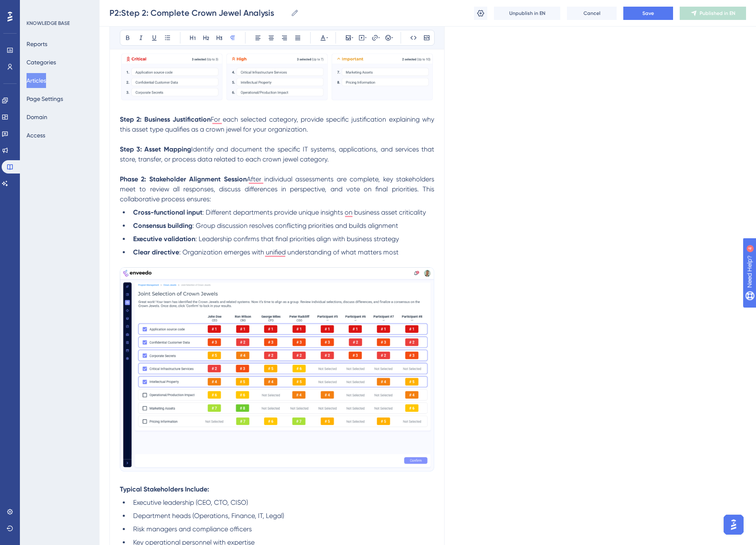 This screenshot has height=545, width=756. I want to click on div: 4, so click(59, 7).